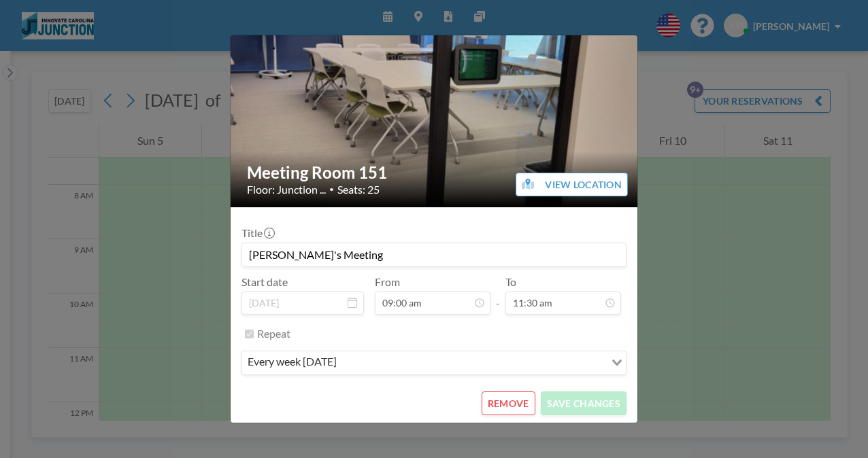 This screenshot has width=868, height=458. Describe the element at coordinates (434, 172) in the screenshot. I see `h2: Meeting Room 151` at that location.